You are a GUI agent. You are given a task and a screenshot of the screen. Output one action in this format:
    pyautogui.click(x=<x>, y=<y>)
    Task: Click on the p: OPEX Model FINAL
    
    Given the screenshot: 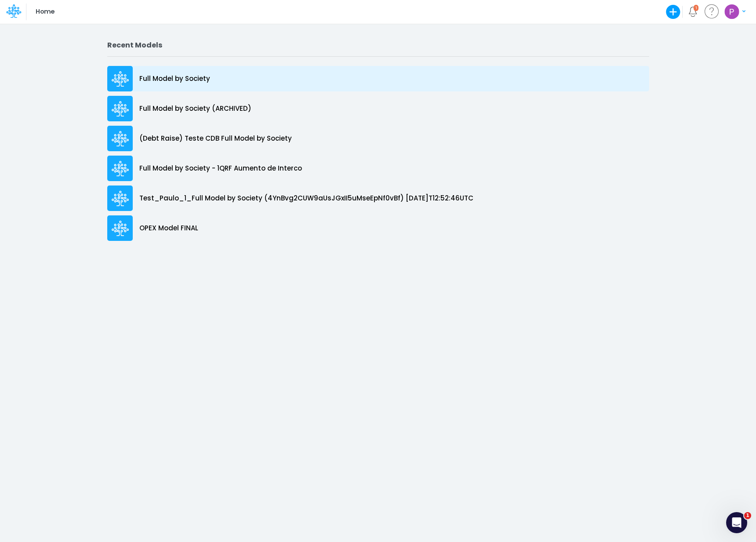 What is the action you would take?
    pyautogui.click(x=169, y=228)
    